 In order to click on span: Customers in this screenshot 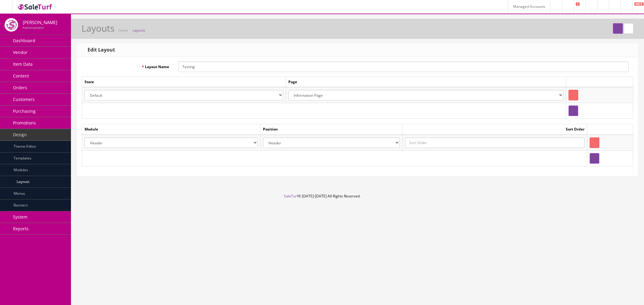, I will do `click(24, 99)`.